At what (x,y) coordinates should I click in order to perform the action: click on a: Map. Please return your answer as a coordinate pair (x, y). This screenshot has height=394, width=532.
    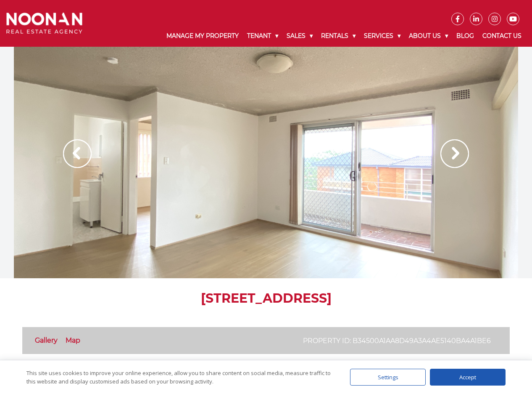
    Looking at the image, I should click on (73, 340).